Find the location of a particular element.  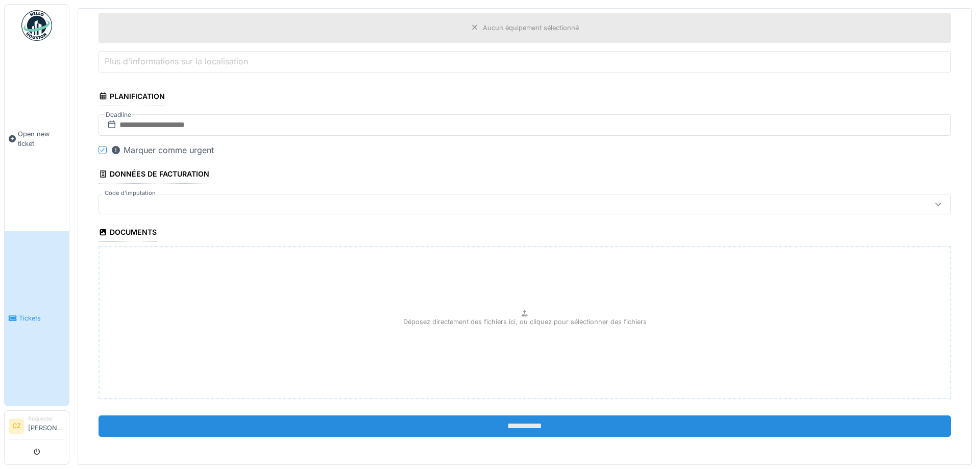

label: Code d'imputation is located at coordinates (130, 193).